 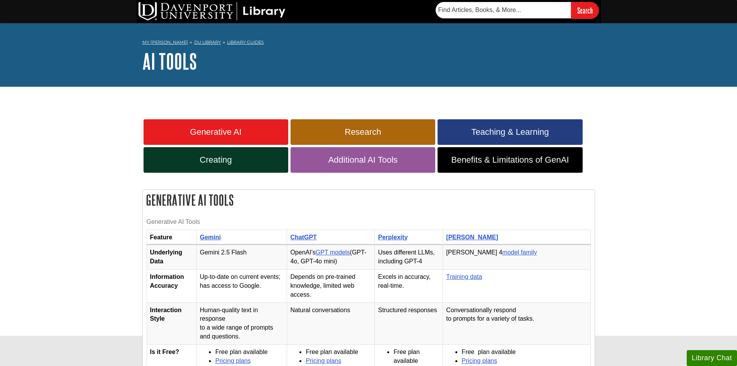 What do you see at coordinates (363, 132) in the screenshot?
I see `span: Research` at bounding box center [363, 132].